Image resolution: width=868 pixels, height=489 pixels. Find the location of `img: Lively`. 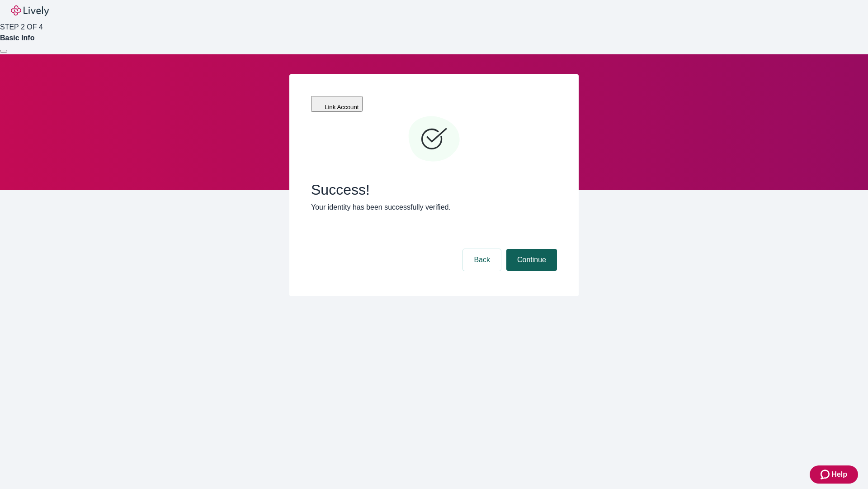

img: Lively is located at coordinates (30, 11).